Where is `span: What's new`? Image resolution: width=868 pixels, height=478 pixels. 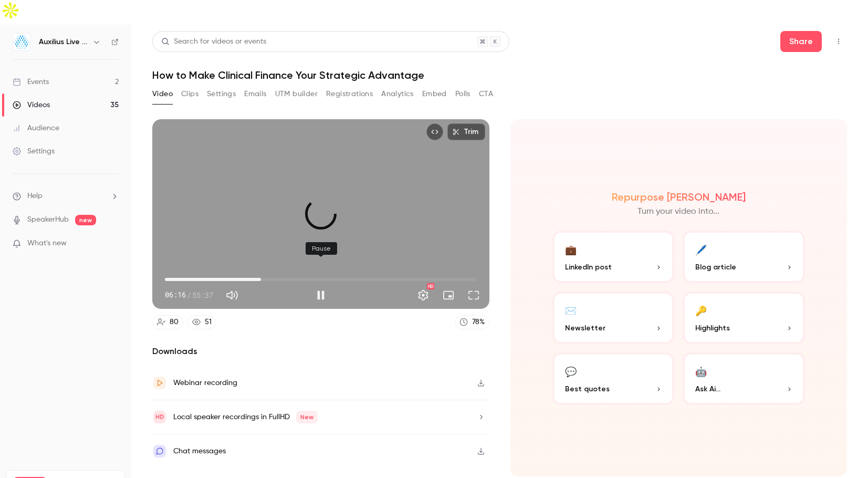
span: What's new is located at coordinates (47, 243).